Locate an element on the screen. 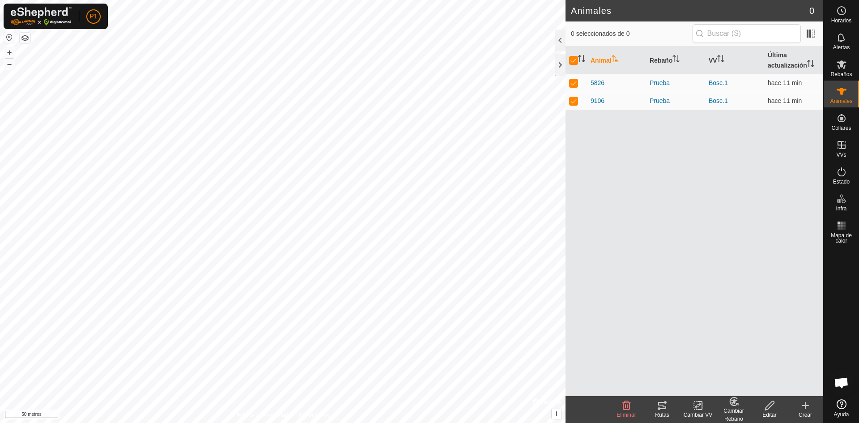  font: Rebaño is located at coordinates (661, 60).